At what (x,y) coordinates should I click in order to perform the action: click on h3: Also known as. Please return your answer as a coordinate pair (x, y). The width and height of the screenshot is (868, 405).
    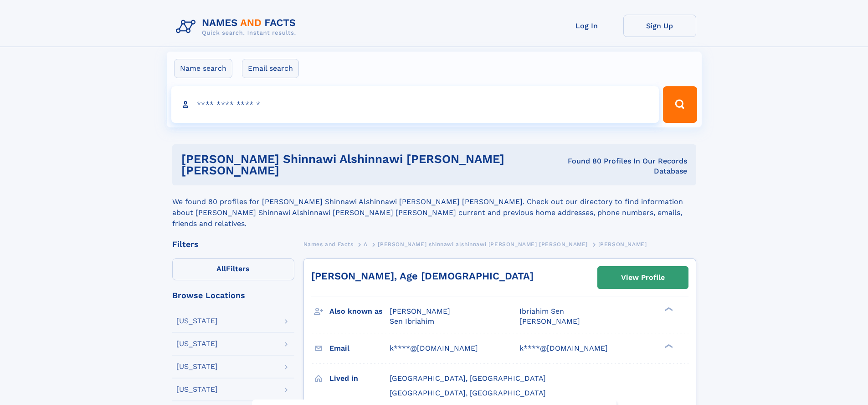
    Looking at the image, I should click on (360, 311).